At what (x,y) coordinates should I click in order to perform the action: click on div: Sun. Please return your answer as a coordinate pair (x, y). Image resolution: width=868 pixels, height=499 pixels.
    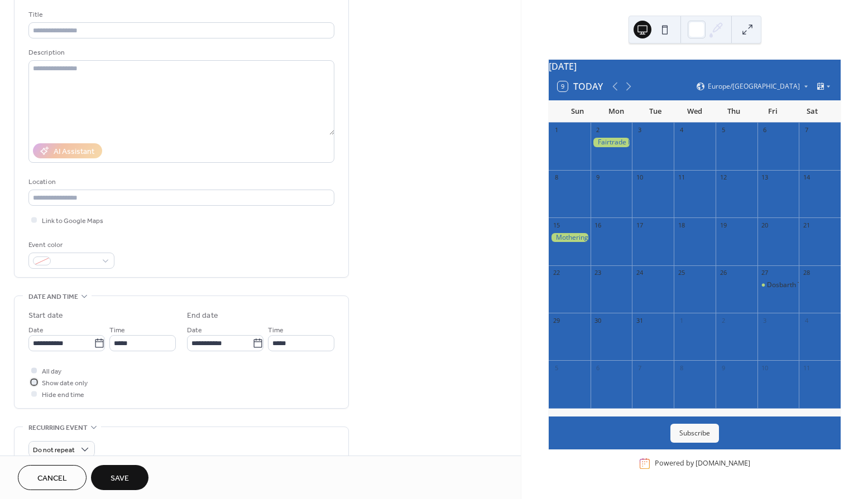
    Looking at the image, I should click on (577, 112).